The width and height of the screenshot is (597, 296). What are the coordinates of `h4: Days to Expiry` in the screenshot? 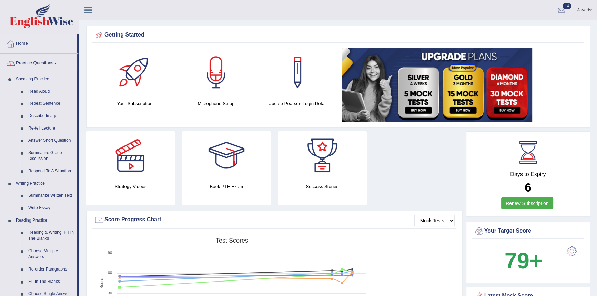 It's located at (528, 175).